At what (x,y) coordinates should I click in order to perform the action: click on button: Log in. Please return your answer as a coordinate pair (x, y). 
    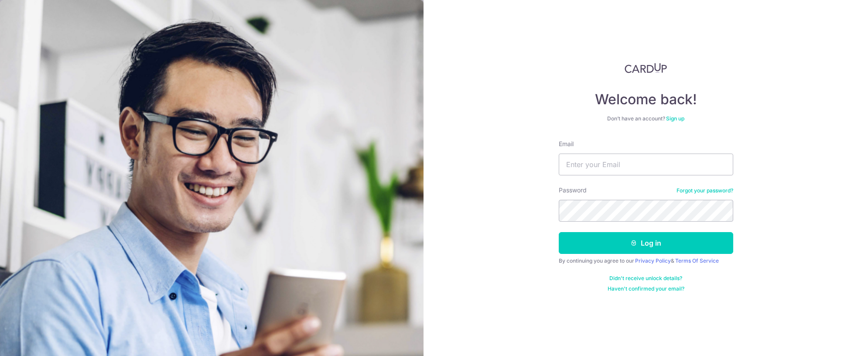
    Looking at the image, I should click on (646, 243).